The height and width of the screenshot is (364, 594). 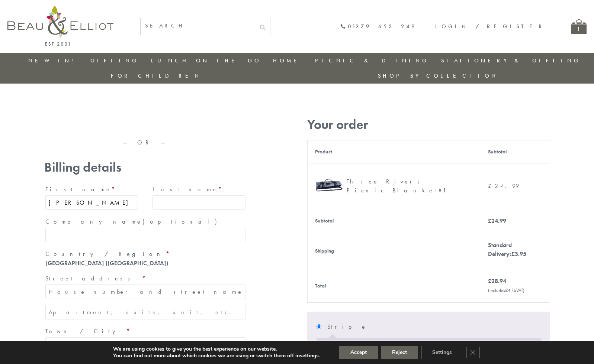 I want to click on button: settings, so click(x=309, y=356).